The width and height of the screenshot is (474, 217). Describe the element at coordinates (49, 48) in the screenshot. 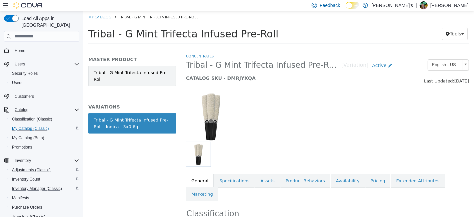

I see `h5: MASTER PRODUCT` at that location.